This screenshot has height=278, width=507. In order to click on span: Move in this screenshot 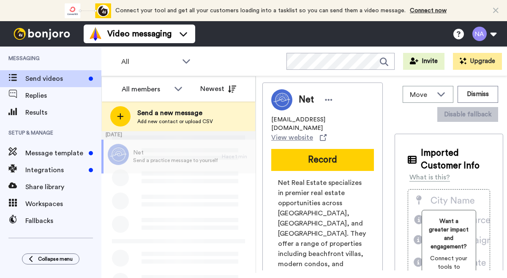, I will do `click(421, 95)`.